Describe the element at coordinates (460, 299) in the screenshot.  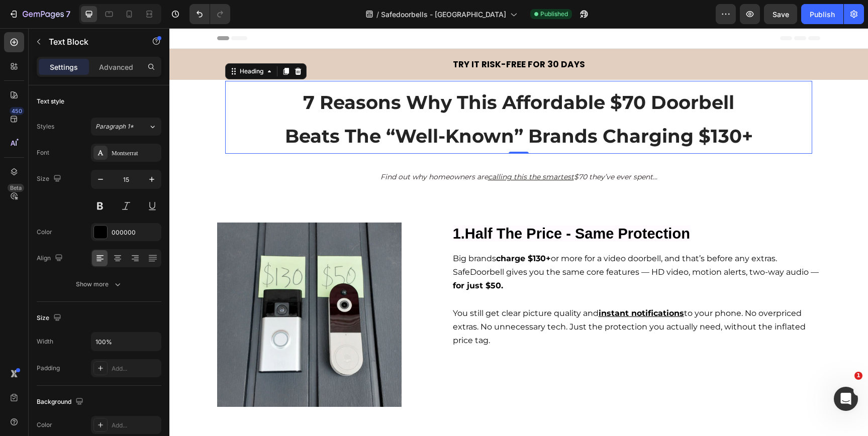
I see `span: You still get clear picture quality and to your phone. No overpriced extras. No unnecessary tech....` at that location.